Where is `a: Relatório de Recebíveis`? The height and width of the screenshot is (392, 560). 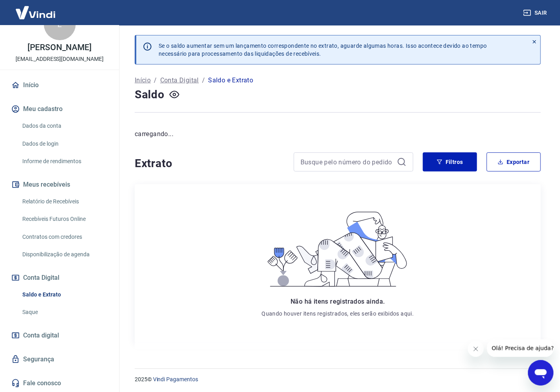 a: Relatório de Recebíveis is located at coordinates (64, 201).